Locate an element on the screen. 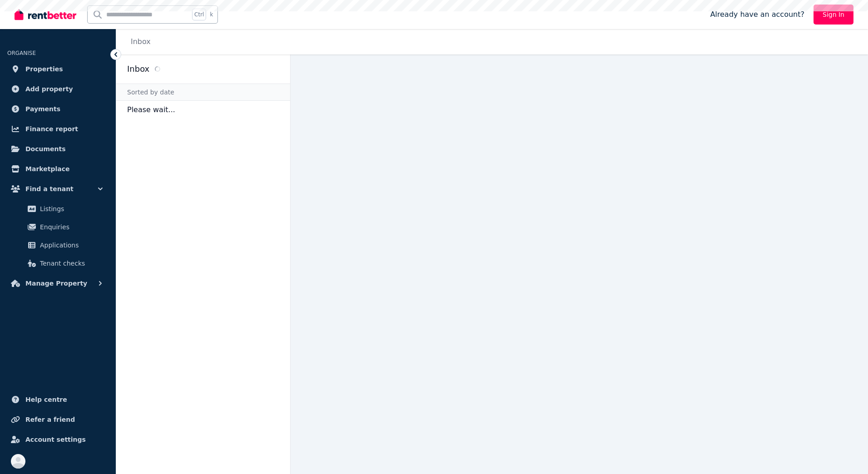 The image size is (868, 474). a: Inbox is located at coordinates (141, 41).